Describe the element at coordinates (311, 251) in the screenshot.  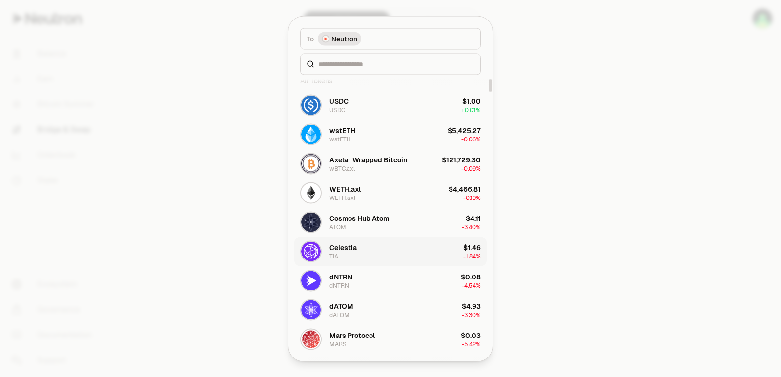
I see `img: TIA Logo` at that location.